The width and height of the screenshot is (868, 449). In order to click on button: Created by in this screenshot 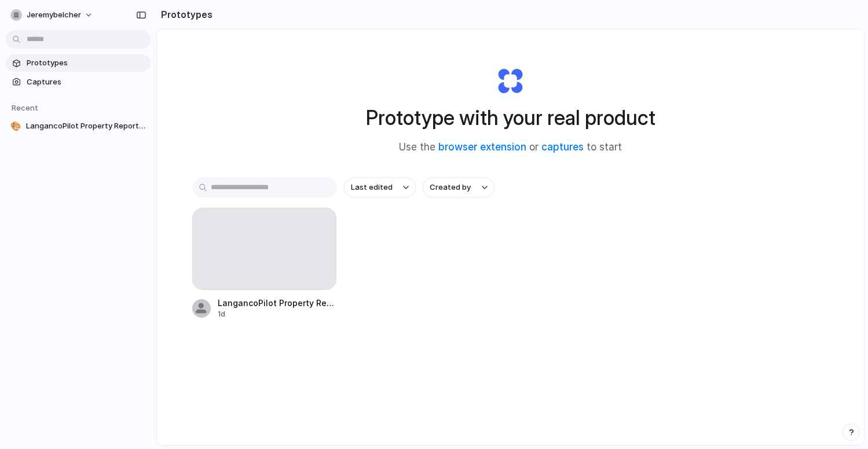, I will do `click(459, 188)`.